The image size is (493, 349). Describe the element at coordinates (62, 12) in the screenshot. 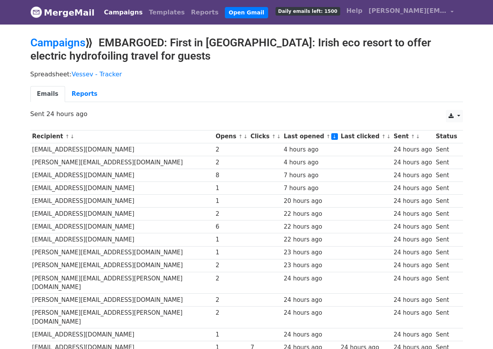

I see `a: MergeMail` at that location.